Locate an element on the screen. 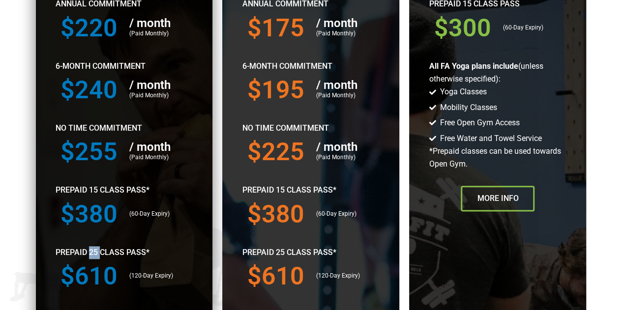 This screenshot has height=310, width=622. h3: $300 is located at coordinates (464, 28).